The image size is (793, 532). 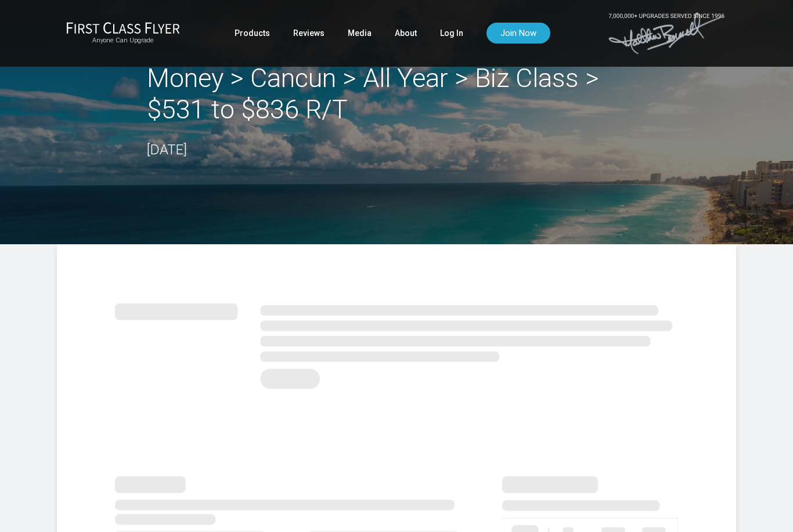 What do you see at coordinates (406, 33) in the screenshot?
I see `a: About` at bounding box center [406, 33].